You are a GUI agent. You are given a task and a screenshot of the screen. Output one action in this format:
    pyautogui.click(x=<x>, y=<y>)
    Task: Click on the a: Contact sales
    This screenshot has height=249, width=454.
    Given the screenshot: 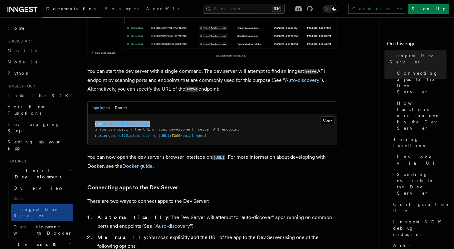 What is the action you would take?
    pyautogui.click(x=377, y=9)
    